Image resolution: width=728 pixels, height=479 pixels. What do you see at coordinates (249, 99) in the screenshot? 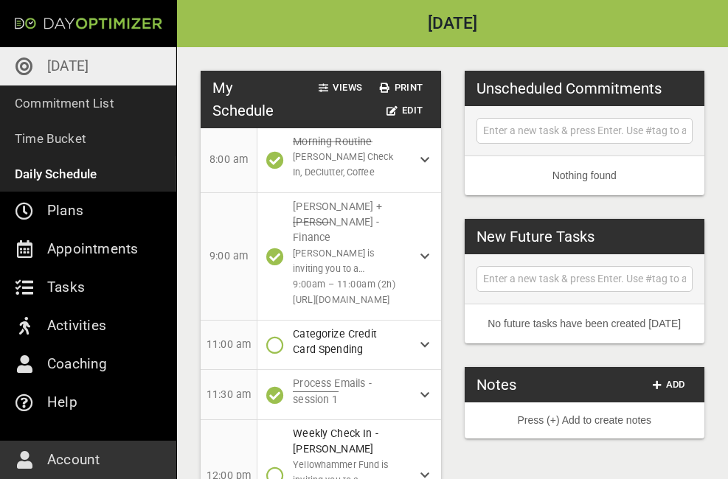
I see `h3: My Schedule` at bounding box center [249, 99].